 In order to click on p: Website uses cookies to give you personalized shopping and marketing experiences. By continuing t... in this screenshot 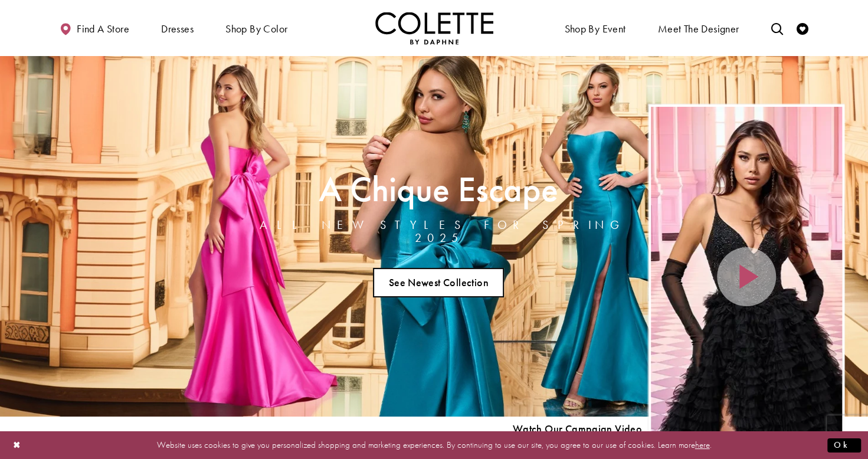, I will do `click(434, 445)`.